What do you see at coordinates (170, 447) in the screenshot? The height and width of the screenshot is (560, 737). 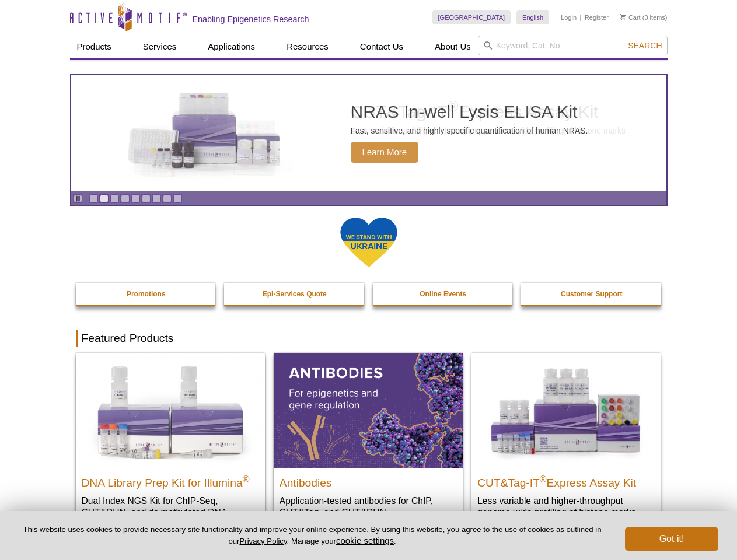 I see `a: DNA Library Prep Kit for Illumina DNA Library Prep Kit for Illumina® Dual Index NGS Kit for ChIP-...` at bounding box center [170, 447].